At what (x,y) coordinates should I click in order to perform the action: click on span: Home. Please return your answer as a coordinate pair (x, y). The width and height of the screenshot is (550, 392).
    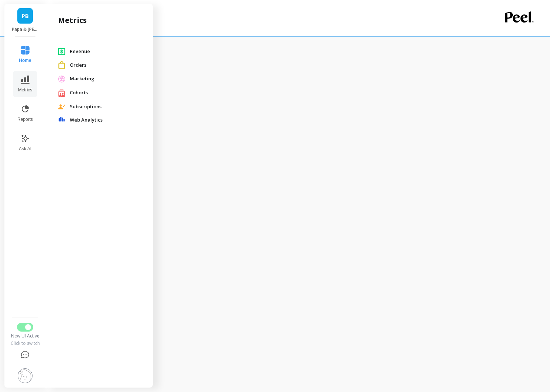
    Looking at the image, I should click on (25, 61).